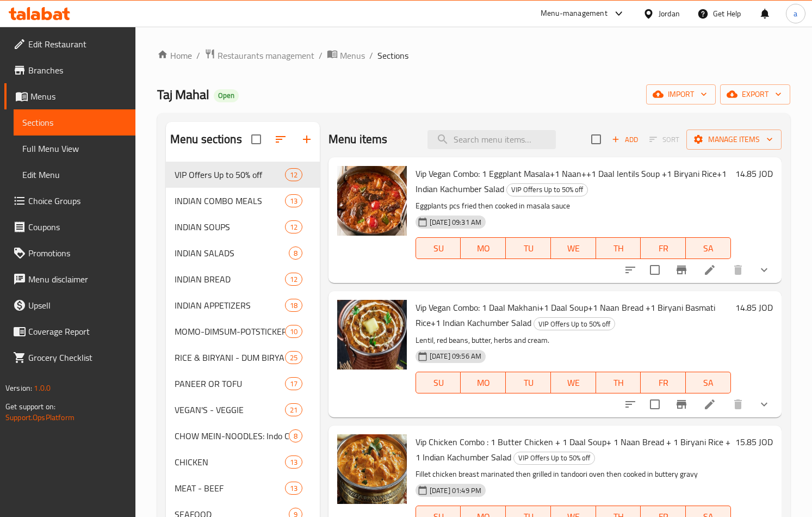  I want to click on div: INDIAN SOUPS, so click(230, 227).